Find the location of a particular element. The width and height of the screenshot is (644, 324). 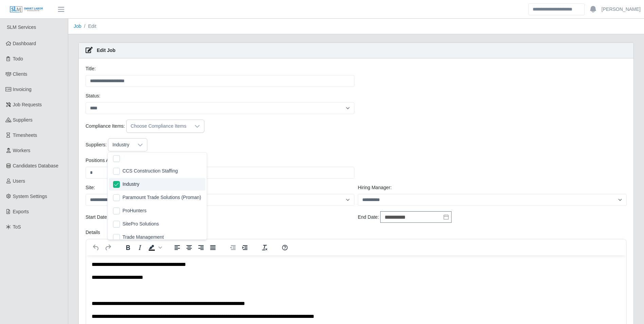

li: ProHunters is located at coordinates (157, 211).